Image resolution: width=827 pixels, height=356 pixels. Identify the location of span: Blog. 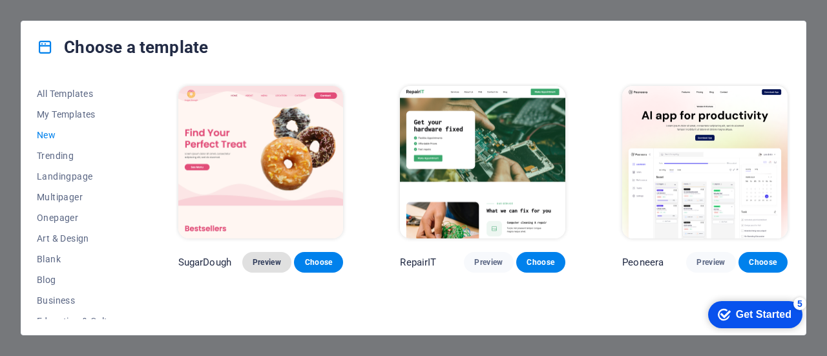
(79, 280).